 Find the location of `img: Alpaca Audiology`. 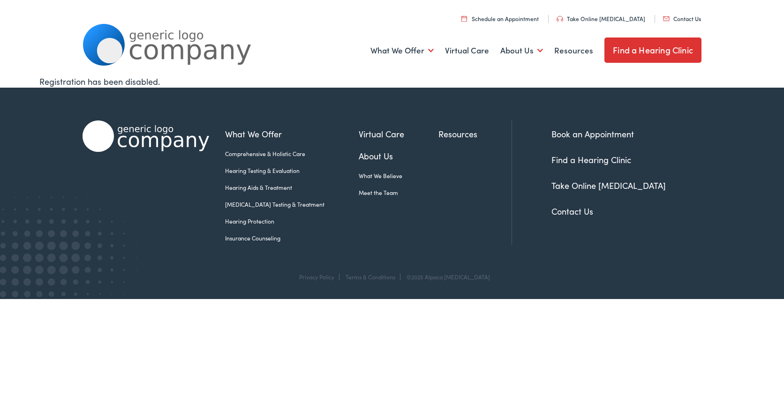

img: Alpaca Audiology is located at coordinates (146, 136).